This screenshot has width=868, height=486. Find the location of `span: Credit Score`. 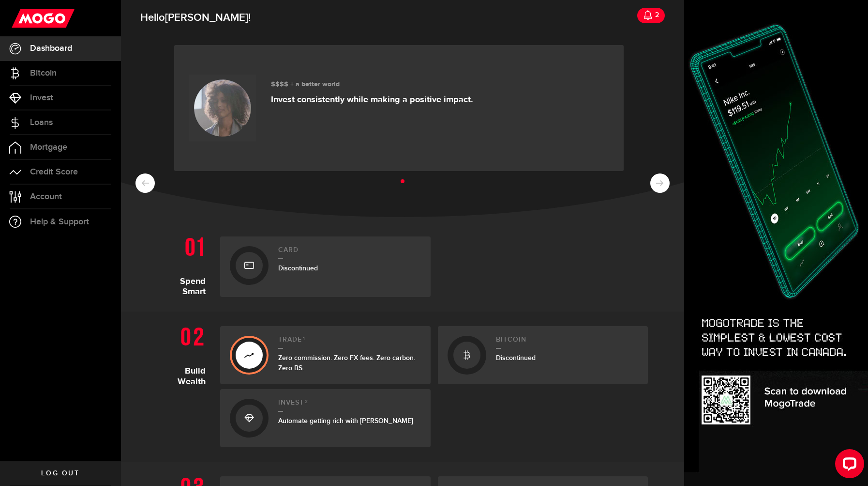

span: Credit Score is located at coordinates (54, 172).